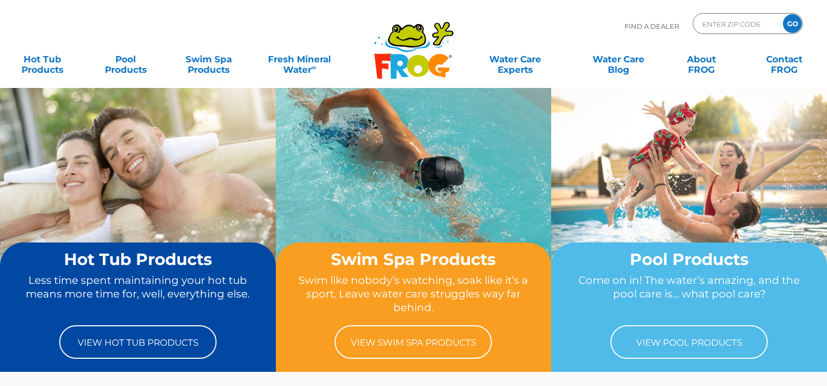 The image size is (827, 386). Describe the element at coordinates (414, 260) in the screenshot. I see `h2: Swim Spa Products` at that location.